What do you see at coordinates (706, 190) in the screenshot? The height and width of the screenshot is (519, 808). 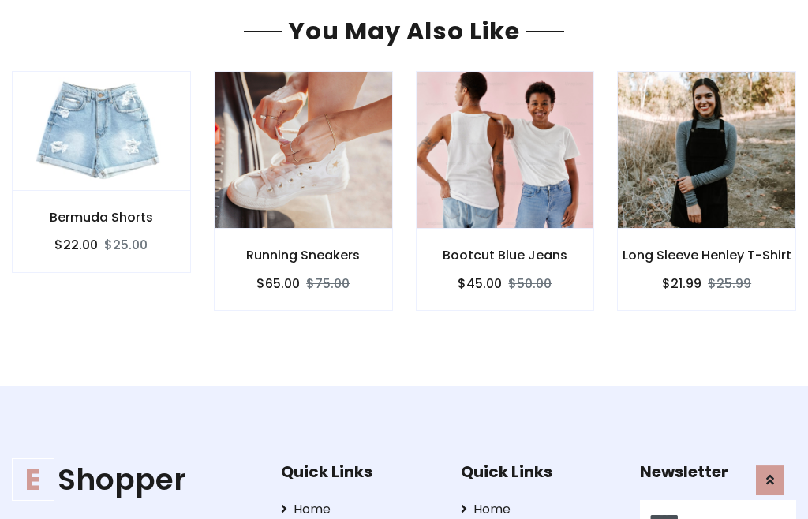 I see `a: Long Sleeve Henley T-Shirt $21.99$25.99` at bounding box center [706, 190].